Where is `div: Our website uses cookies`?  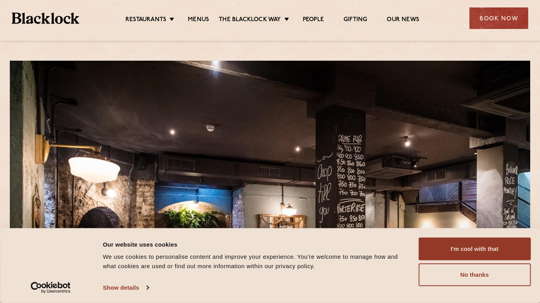 div: Our website uses cookies is located at coordinates (256, 245).